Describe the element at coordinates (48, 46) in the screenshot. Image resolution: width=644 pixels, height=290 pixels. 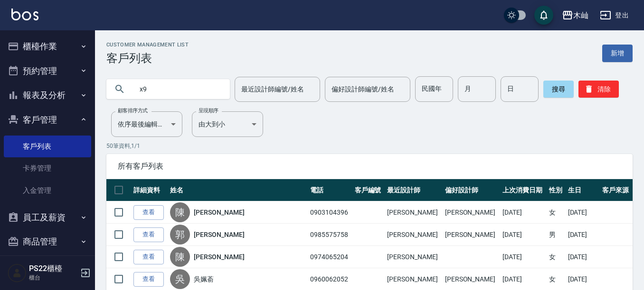
I see `button: 櫃檯作業` at that location.